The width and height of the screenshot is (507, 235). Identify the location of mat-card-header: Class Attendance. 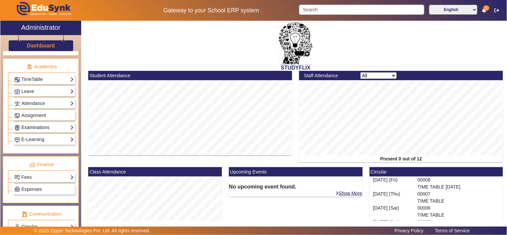
(155, 172).